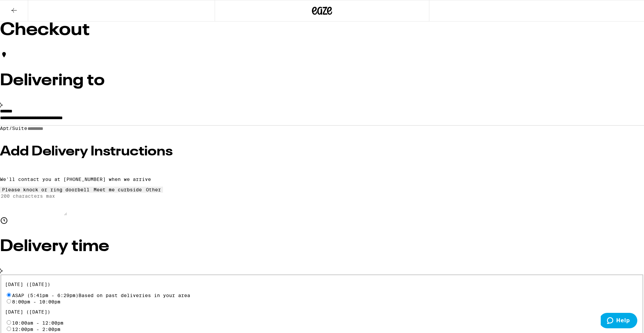  I want to click on label: 12:00pm - 2:00pm, so click(36, 329).